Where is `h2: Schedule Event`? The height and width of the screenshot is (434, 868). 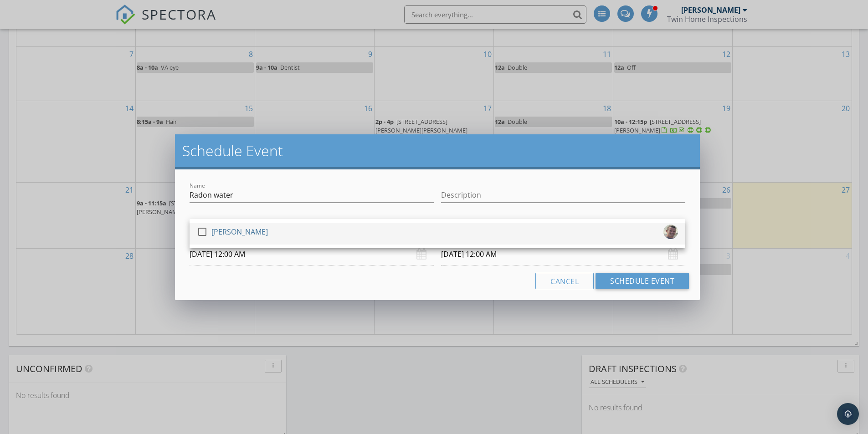 h2: Schedule Event is located at coordinates (438, 150).